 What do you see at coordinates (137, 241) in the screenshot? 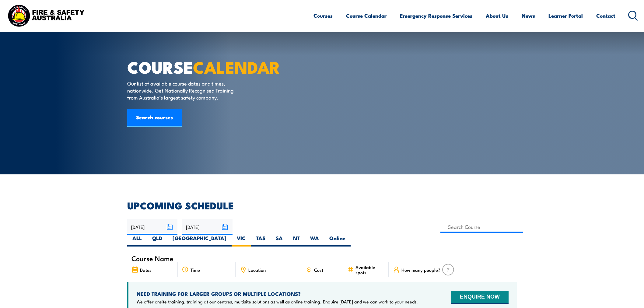
I see `label: ALL` at bounding box center [137, 241].